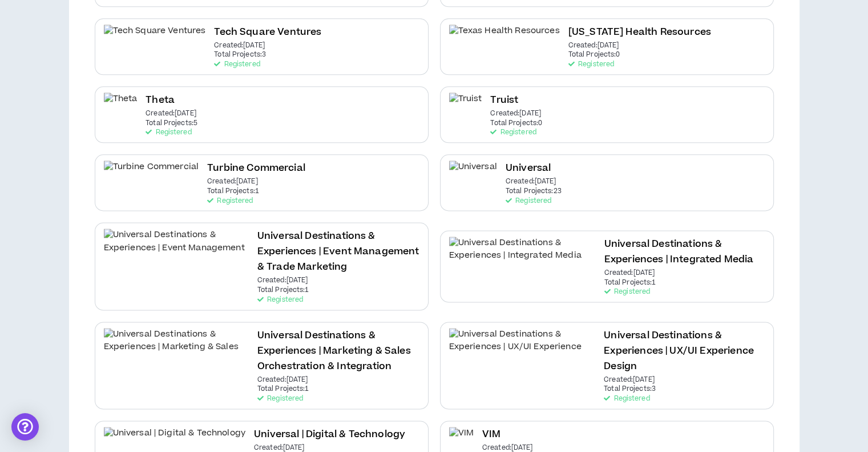  Describe the element at coordinates (528, 168) in the screenshot. I see `h2: Universal` at that location.